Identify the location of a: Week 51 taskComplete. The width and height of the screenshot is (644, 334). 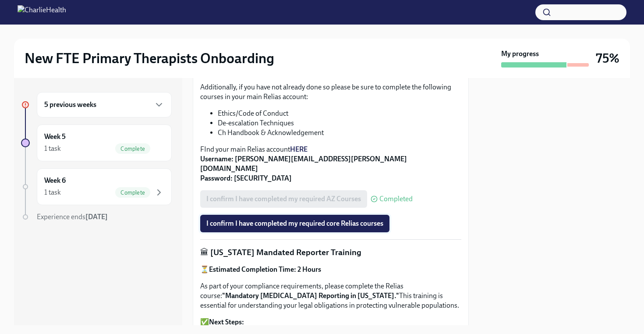
(96, 143).